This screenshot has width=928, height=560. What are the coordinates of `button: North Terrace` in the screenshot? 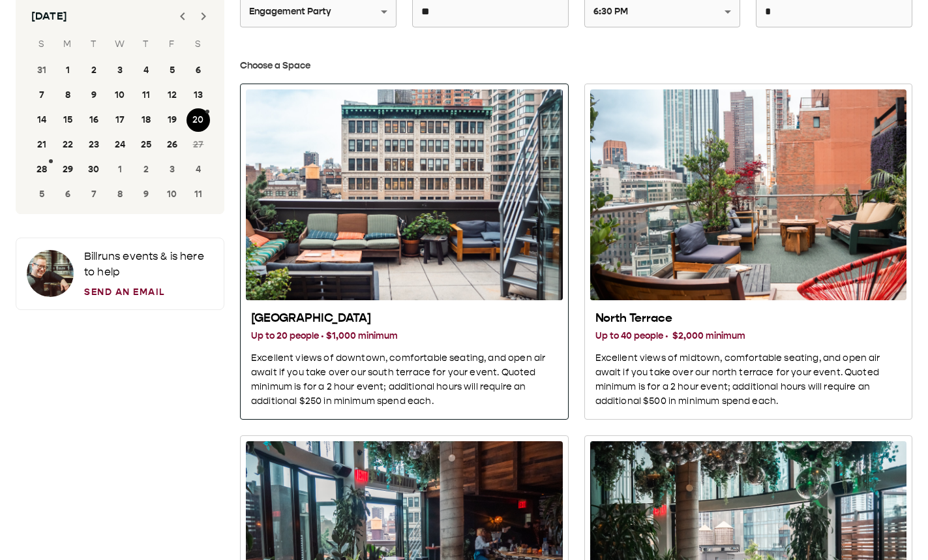 It's located at (749, 251).